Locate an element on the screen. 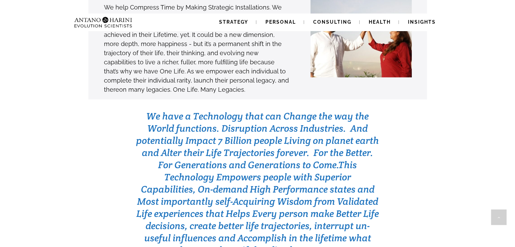  span: Health is located at coordinates (380, 22).